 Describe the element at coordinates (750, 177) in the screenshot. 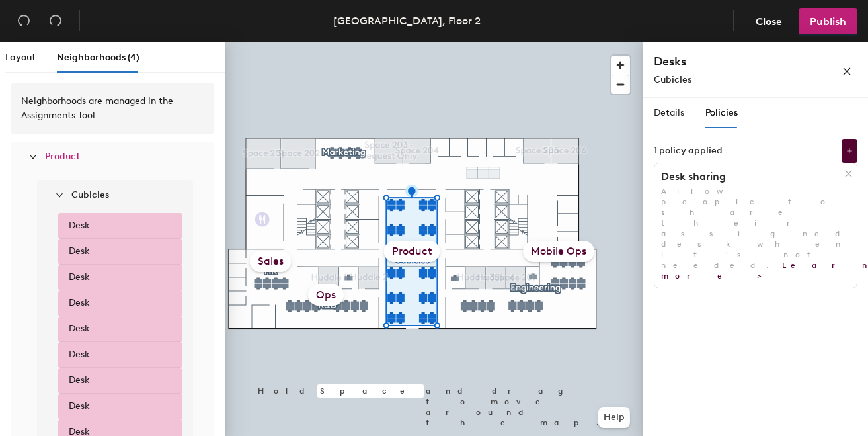

I see `h1: Desk sharing` at that location.